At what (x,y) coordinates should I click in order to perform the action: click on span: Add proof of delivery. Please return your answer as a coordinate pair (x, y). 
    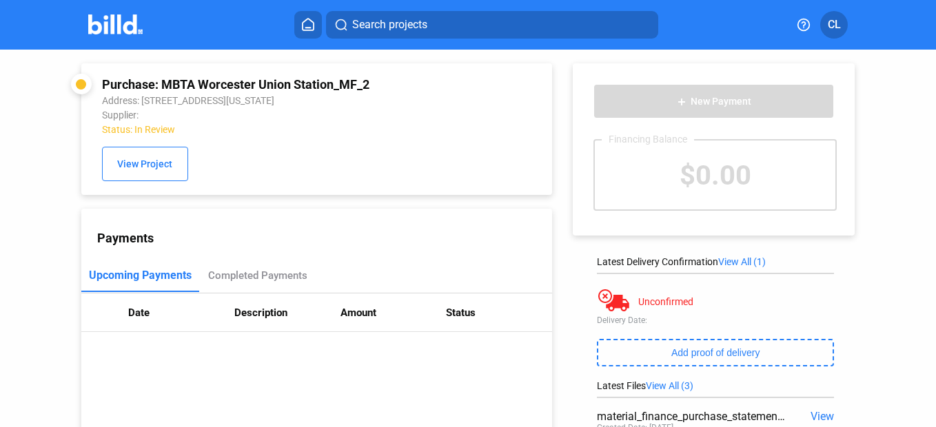
    Looking at the image, I should click on (715, 353).